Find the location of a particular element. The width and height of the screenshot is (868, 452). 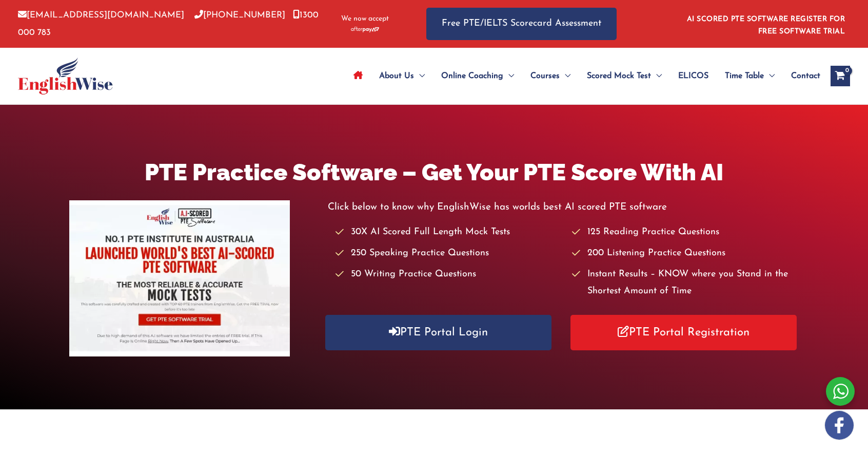

h1: PTE Practice Software – Get Your PTE Score With AI is located at coordinates (433, 172).